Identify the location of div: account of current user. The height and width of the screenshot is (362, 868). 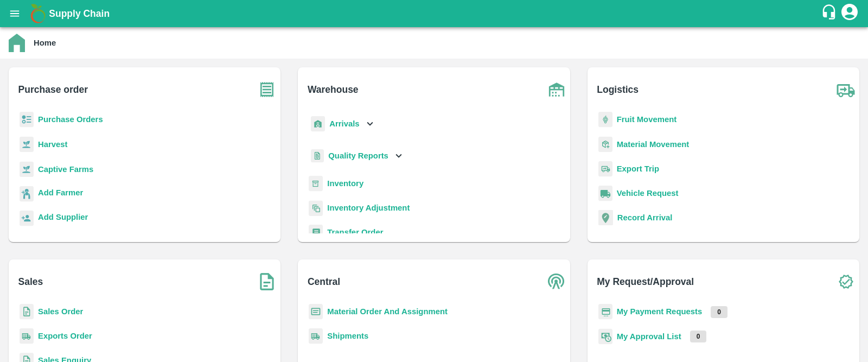
(849, 13).